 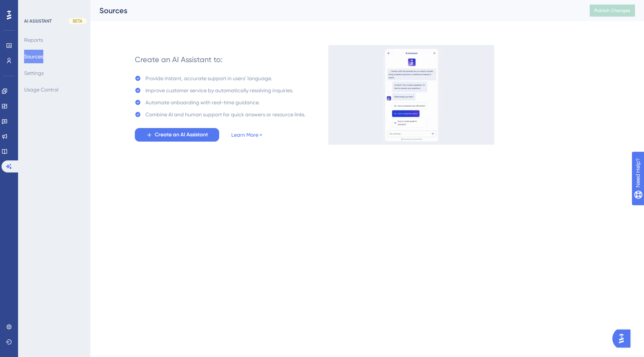 What do you see at coordinates (612, 11) in the screenshot?
I see `span: Publish Changes` at bounding box center [612, 11].